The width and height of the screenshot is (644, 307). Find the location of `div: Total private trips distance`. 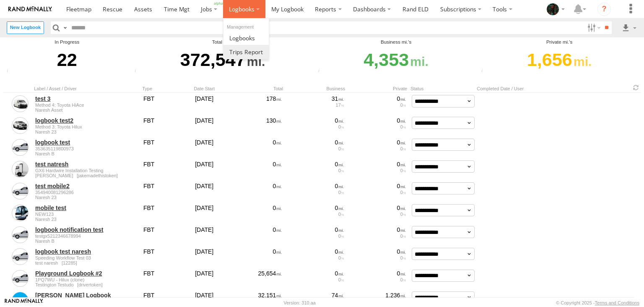

div: Total private trips distance is located at coordinates (485, 71).